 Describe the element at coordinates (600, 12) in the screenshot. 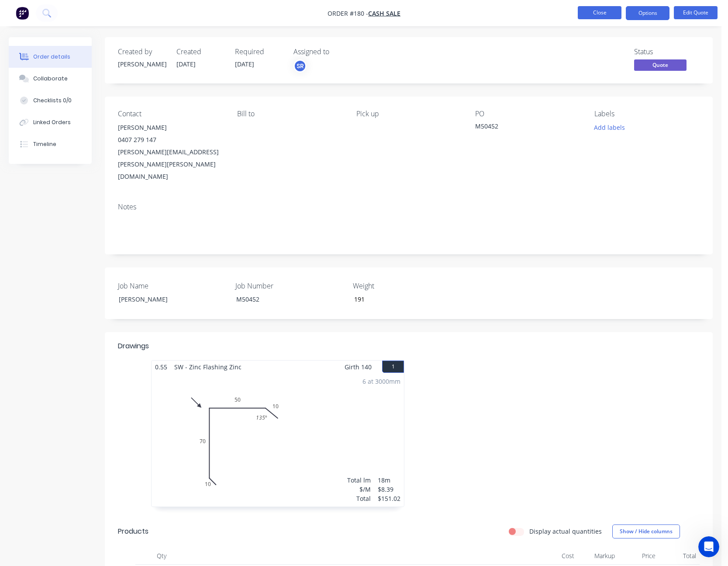

I see `button: Close` at that location.